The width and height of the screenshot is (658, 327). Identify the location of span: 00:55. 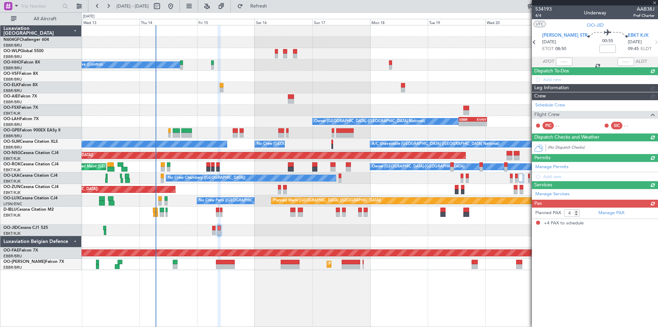
(608, 41).